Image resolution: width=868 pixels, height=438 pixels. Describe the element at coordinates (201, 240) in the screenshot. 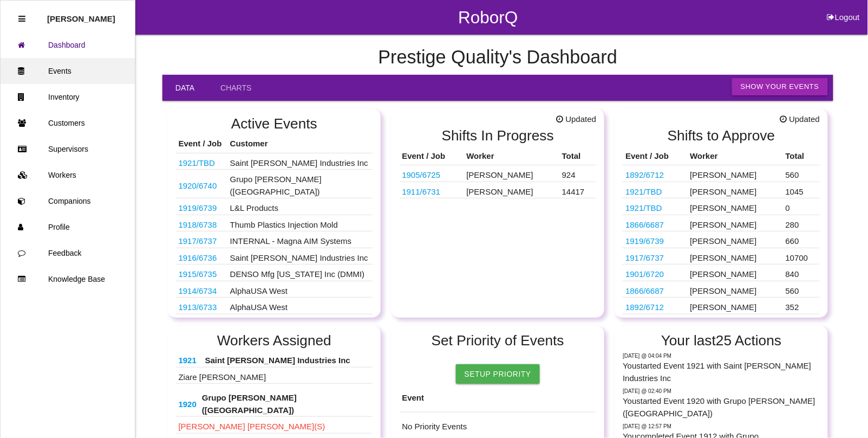

I see `td: 2002007; 2002021` at that location.